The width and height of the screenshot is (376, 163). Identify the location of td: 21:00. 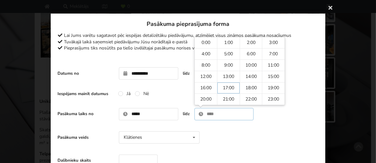
(228, 99).